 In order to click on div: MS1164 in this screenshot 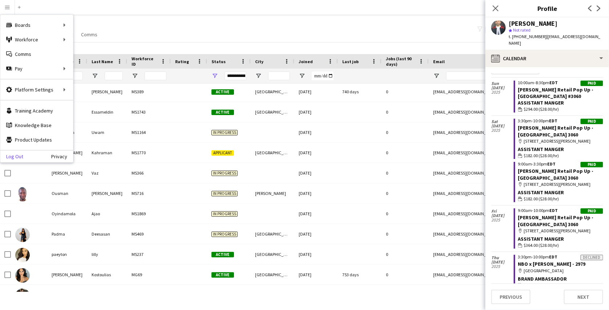, I will do `click(149, 132)`.